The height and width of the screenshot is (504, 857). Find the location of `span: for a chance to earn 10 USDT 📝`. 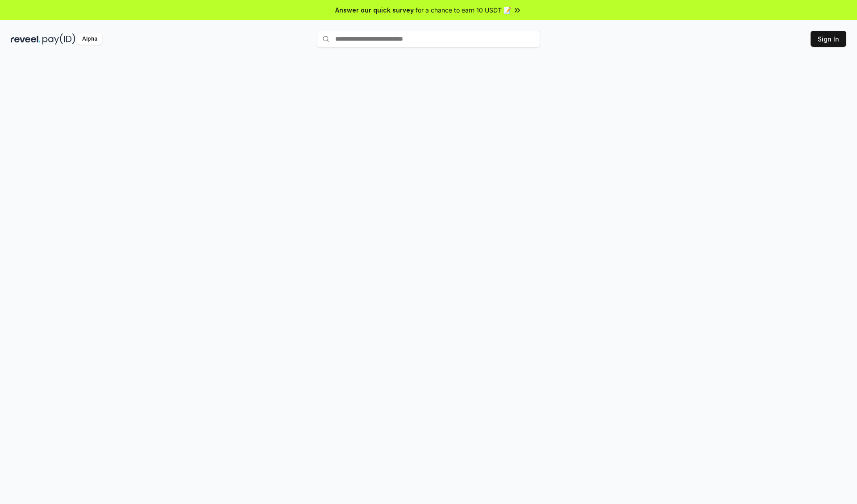

span: for a chance to earn 10 USDT 📝 is located at coordinates (464, 10).